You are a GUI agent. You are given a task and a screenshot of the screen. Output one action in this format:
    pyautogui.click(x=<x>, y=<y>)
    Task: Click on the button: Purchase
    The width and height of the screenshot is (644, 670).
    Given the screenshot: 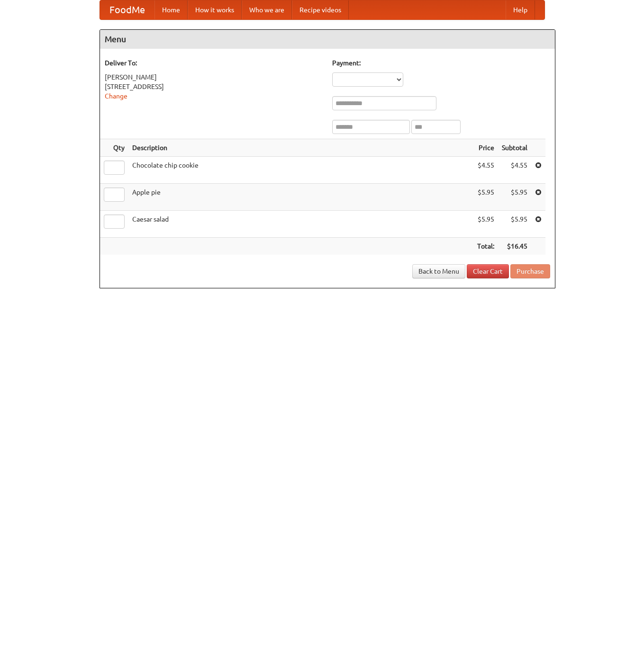 What is the action you would take?
    pyautogui.click(x=530, y=271)
    